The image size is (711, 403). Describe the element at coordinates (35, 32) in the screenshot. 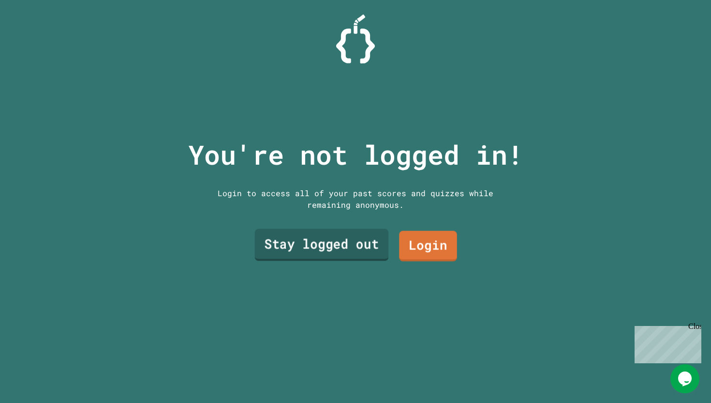

I see `div: Chat with us now!Close` at that location.